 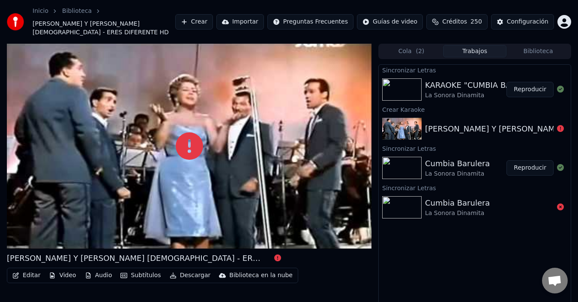 What do you see at coordinates (455, 22) in the screenshot?
I see `span: Créditos` at bounding box center [455, 22].